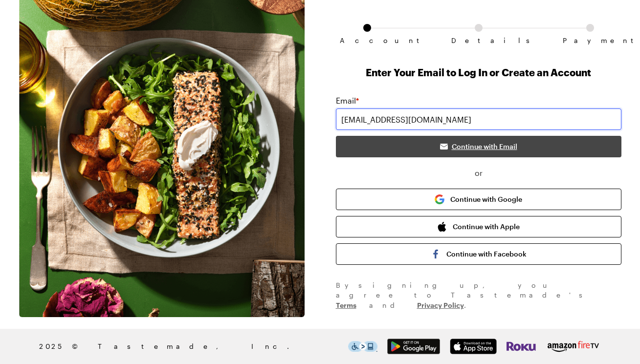 The height and width of the screenshot is (364, 640). I want to click on h1: Enter Your Email to Log In or Create an Account, so click(479, 72).